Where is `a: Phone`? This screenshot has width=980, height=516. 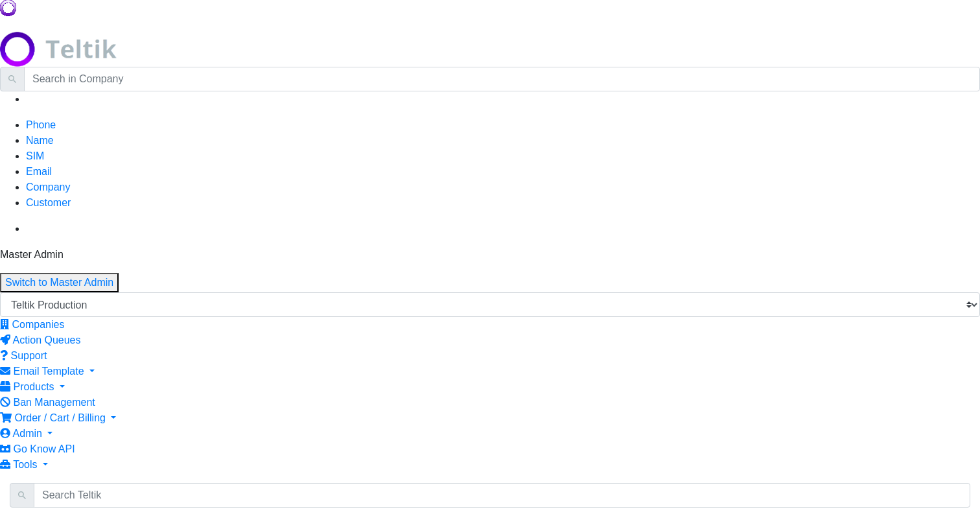 a: Phone is located at coordinates (41, 125).